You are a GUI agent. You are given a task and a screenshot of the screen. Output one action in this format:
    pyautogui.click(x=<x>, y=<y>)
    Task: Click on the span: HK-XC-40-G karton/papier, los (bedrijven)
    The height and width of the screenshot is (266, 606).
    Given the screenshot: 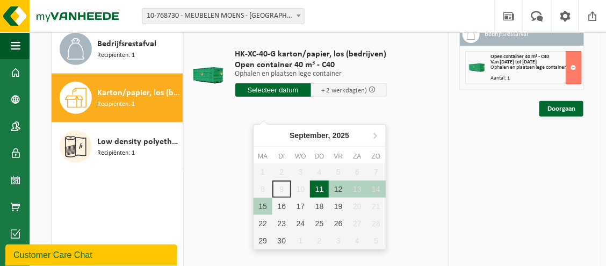 What is the action you would take?
    pyautogui.click(x=311, y=54)
    